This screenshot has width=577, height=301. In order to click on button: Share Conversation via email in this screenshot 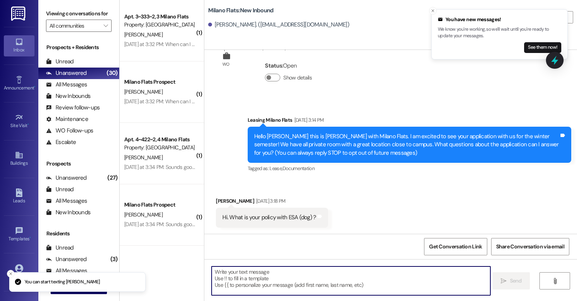, I will do `click(531, 246)`.